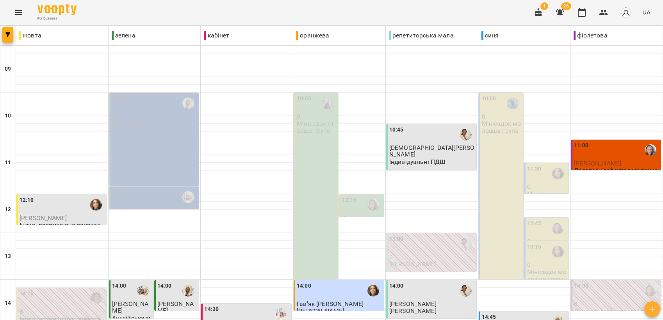 The height and width of the screenshot is (320, 663). I want to click on p: Група ПДШ 4, so click(131, 123).